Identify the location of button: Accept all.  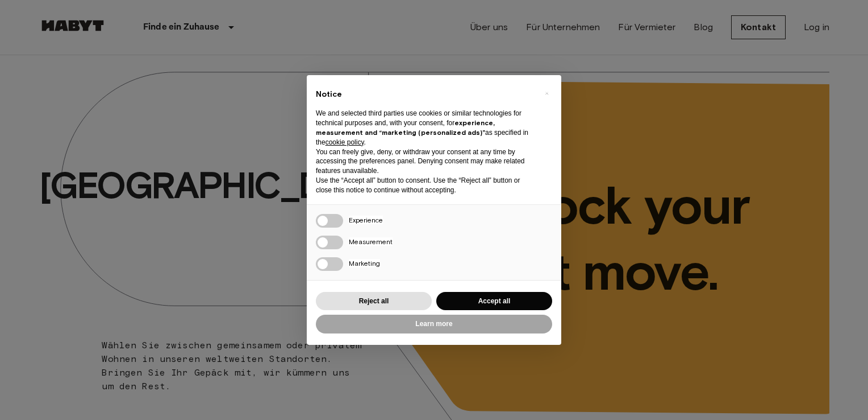
(494, 301).